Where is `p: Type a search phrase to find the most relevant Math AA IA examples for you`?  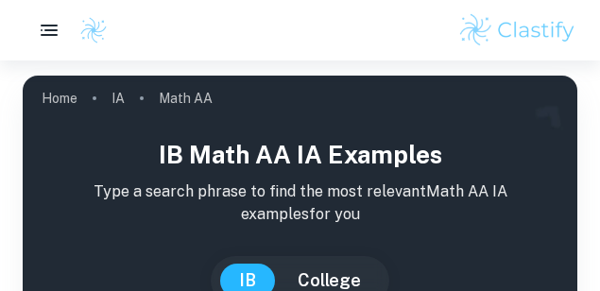 p: Type a search phrase to find the most relevant Math AA IA examples for you is located at coordinates (299, 203).